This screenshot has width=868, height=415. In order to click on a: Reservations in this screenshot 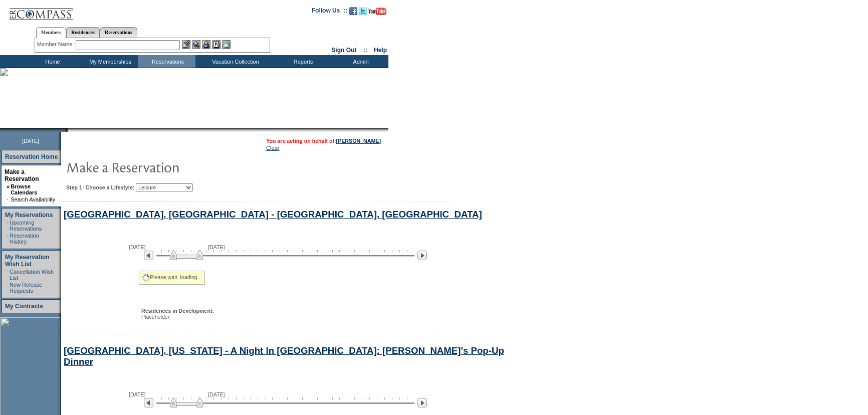, I will do `click(118, 32)`.